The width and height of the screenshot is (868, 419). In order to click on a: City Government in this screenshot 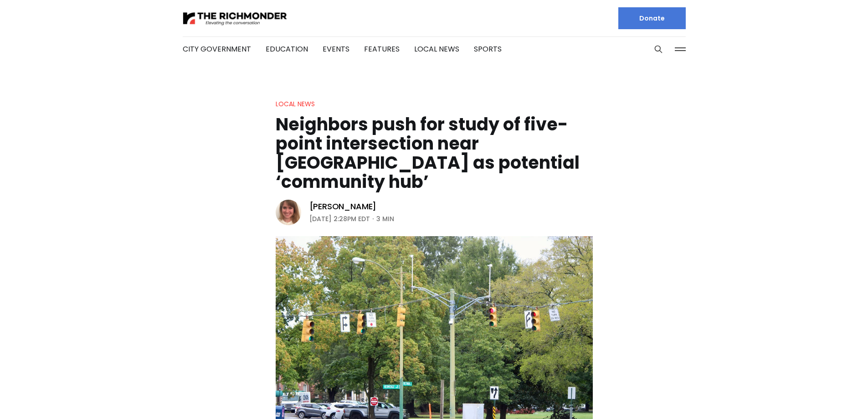, I will do `click(217, 49)`.